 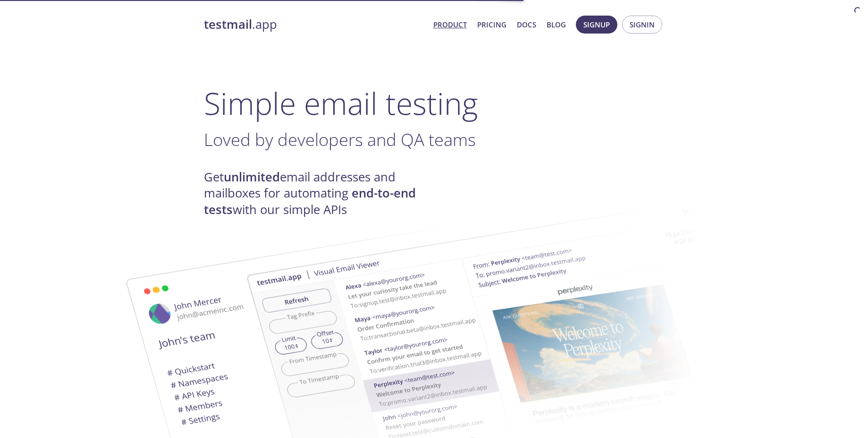 What do you see at coordinates (228, 24) in the screenshot?
I see `strong: testmail` at bounding box center [228, 24].